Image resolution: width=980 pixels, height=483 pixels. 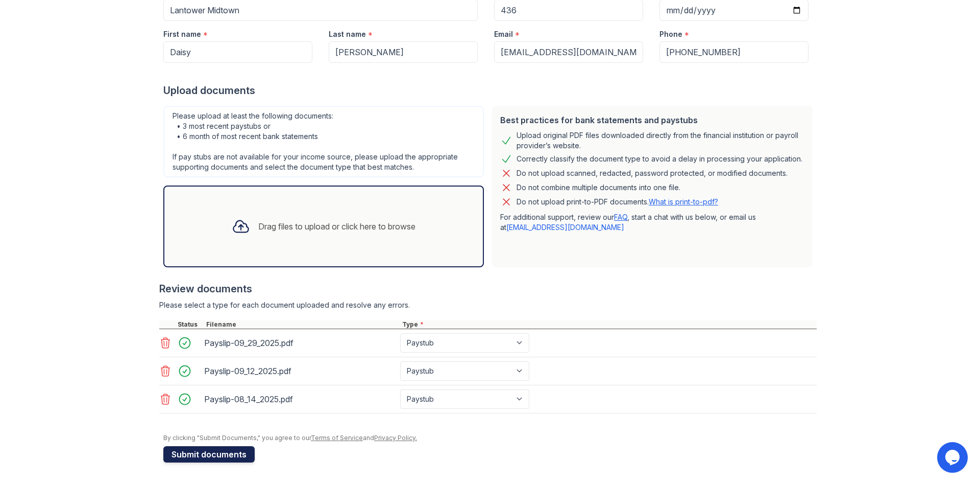 What do you see at coordinates (503, 34) in the screenshot?
I see `label: Email` at bounding box center [503, 34].